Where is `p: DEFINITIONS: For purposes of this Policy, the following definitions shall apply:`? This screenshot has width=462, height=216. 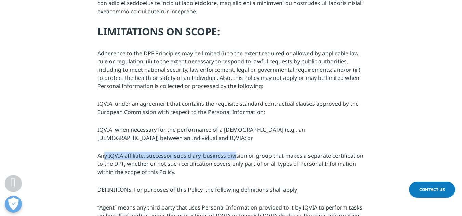
p: DEFINITIONS: For purposes of this Policy, the following definitions shall apply: is located at coordinates (231, 192).